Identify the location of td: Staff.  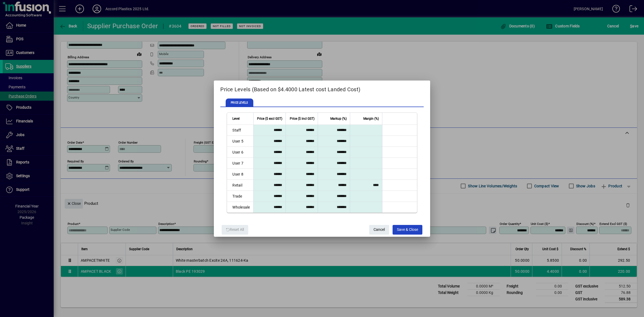
(240, 130).